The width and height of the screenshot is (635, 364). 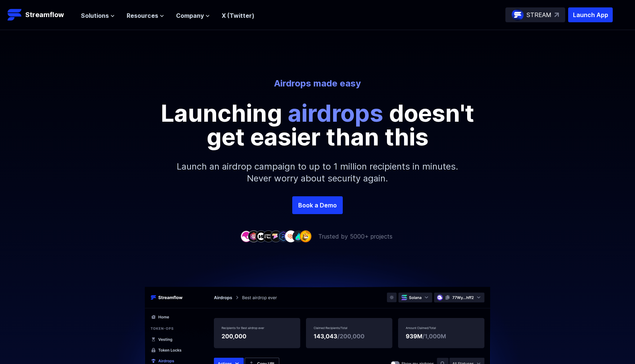 I want to click on img: company-2, so click(x=253, y=236).